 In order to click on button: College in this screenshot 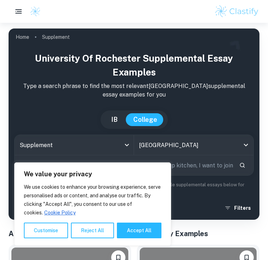, I will do `click(145, 120)`.